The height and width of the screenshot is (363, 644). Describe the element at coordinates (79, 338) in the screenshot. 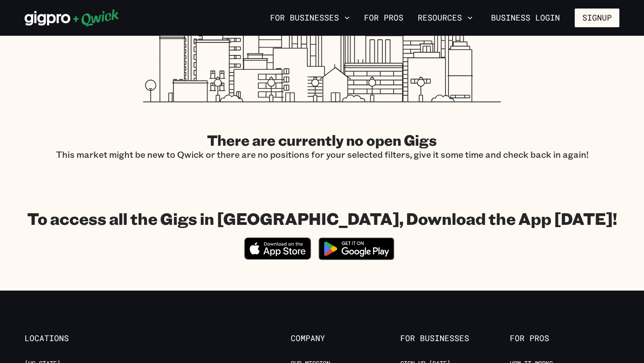

I see `span: Locations` at that location.